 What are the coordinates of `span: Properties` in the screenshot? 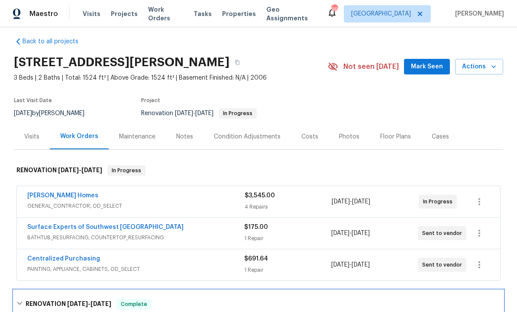 It's located at (239, 14).